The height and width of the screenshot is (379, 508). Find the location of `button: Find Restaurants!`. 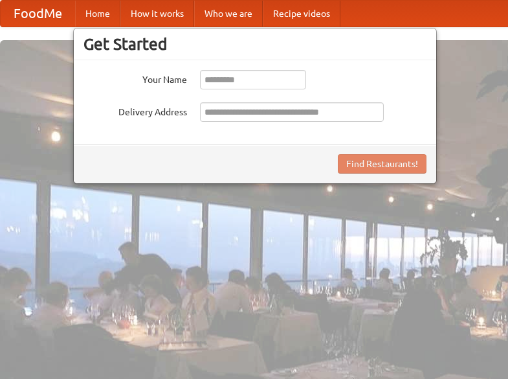

button: Find Restaurants! is located at coordinates (382, 164).